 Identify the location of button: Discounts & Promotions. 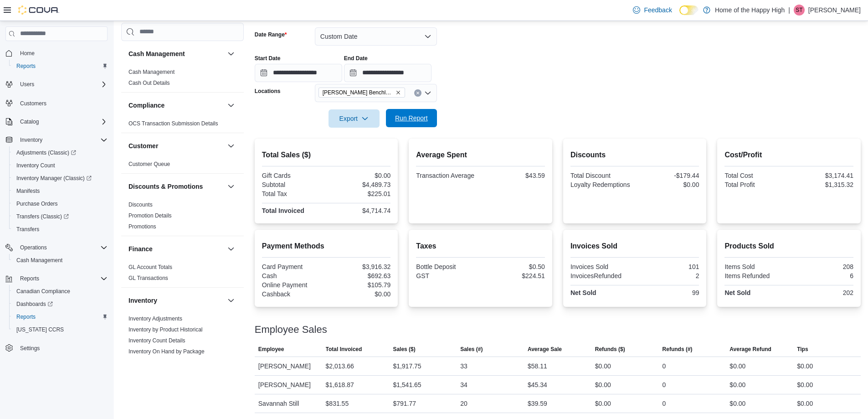
(176, 186).